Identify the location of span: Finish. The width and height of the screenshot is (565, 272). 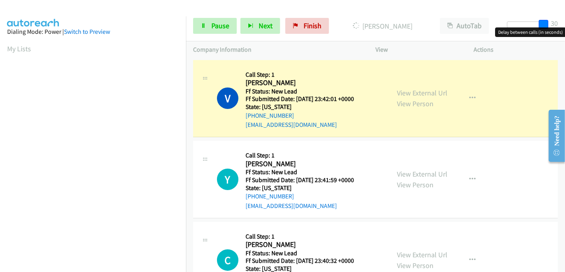
(312, 25).